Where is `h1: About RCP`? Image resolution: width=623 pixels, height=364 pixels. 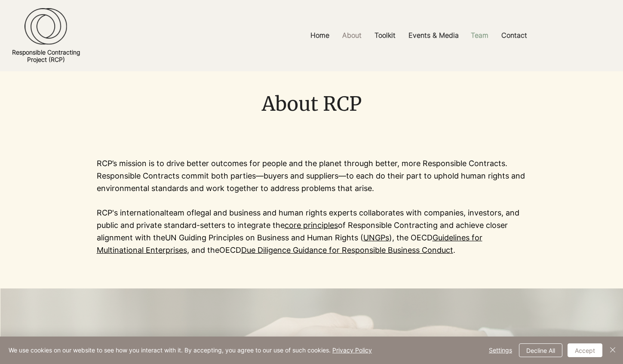
h1: About RCP is located at coordinates (312, 104).